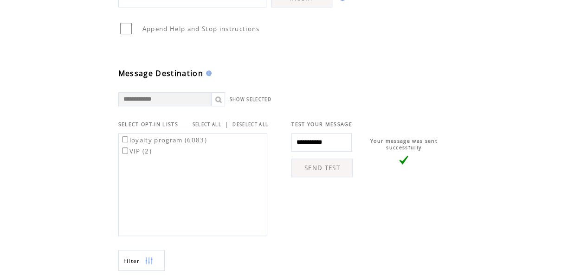 The width and height of the screenshot is (587, 275). Describe the element at coordinates (207, 124) in the screenshot. I see `a: SELECT ALL` at that location.